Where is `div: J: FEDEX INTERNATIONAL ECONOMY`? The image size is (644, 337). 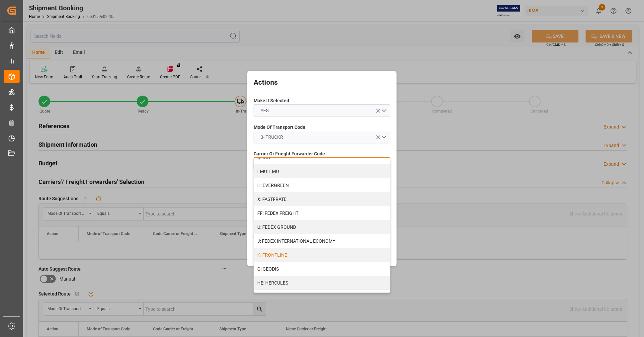 div: J: FEDEX INTERNATIONAL ECONOMY is located at coordinates (322, 241).